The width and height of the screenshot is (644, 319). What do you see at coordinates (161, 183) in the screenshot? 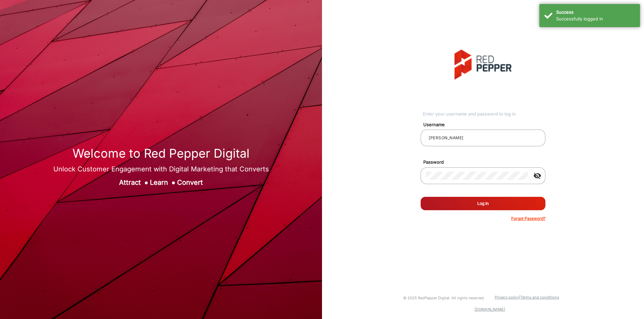
I see `div: Attract Learn Convert` at bounding box center [161, 183].